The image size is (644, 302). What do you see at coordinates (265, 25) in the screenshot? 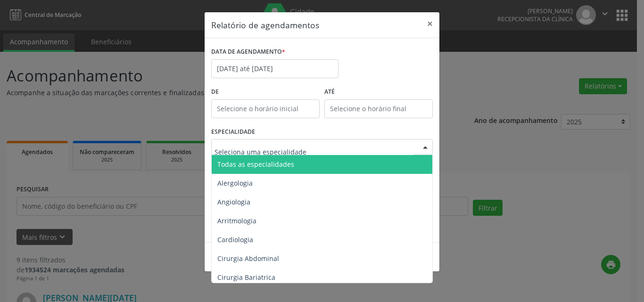
I see `h5: Relatório de agendamentos` at bounding box center [265, 25].